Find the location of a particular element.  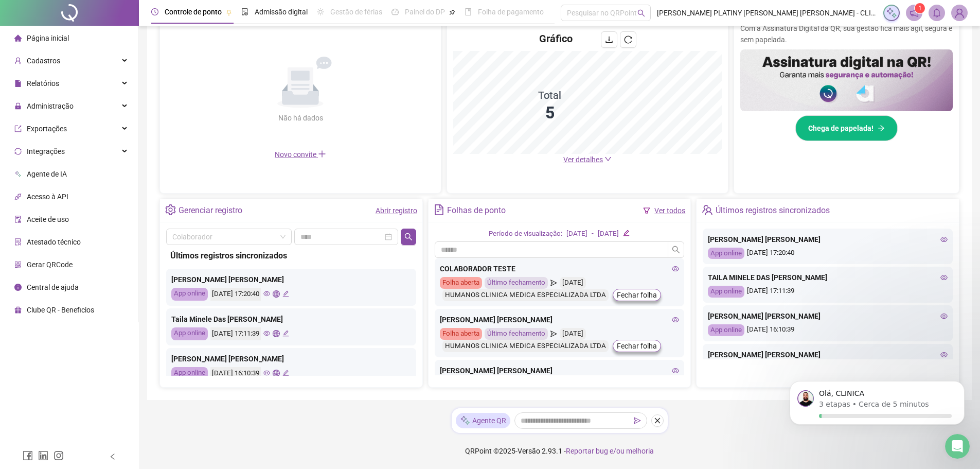

span: api is located at coordinates (18, 196).